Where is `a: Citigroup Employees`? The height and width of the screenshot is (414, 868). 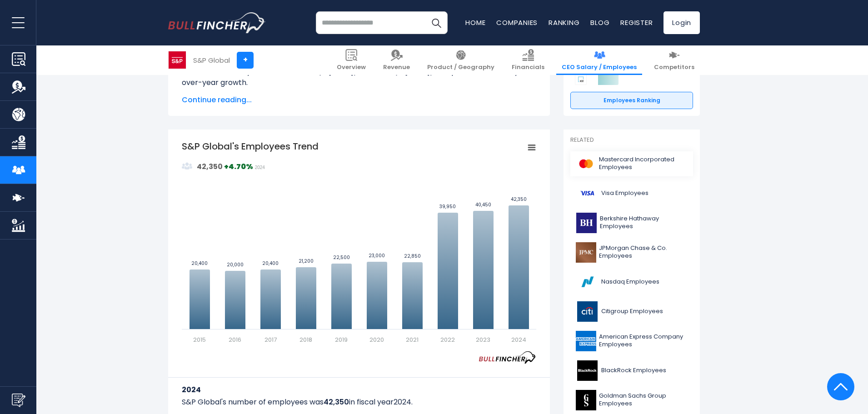 a: Citigroup Employees is located at coordinates (632, 311).